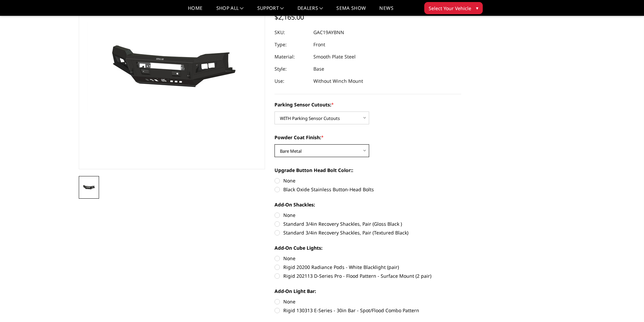 Image resolution: width=644 pixels, height=322 pixels. I want to click on button: Select Your Vehicle, so click(453, 8).